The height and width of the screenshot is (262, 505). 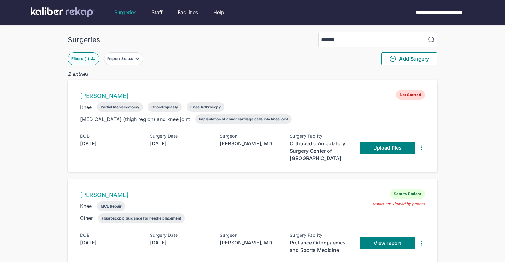 What do you see at coordinates (81, 59) in the screenshot?
I see `div: Filters ( 1 )` at bounding box center [81, 59].